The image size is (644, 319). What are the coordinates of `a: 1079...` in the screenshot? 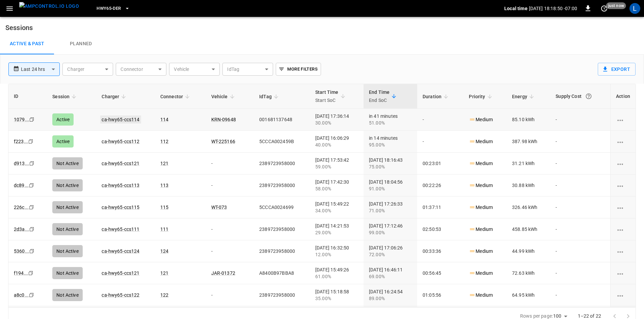 It's located at (21, 119).